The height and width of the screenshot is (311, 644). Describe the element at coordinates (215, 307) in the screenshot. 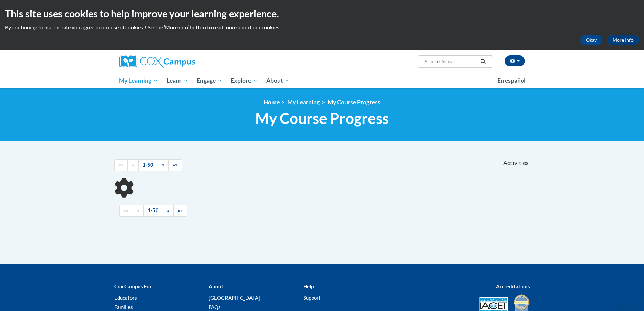

I see `a: FAQs` at that location.